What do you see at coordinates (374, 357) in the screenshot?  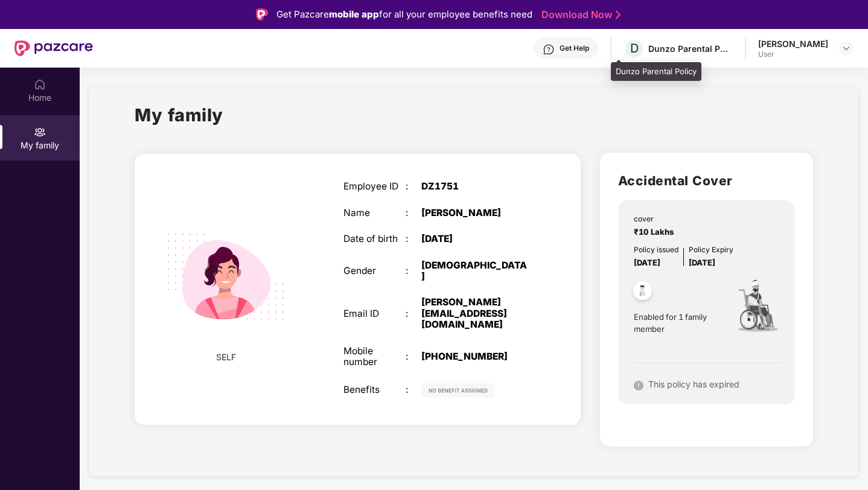 I see `div: Mobile number` at bounding box center [374, 357].